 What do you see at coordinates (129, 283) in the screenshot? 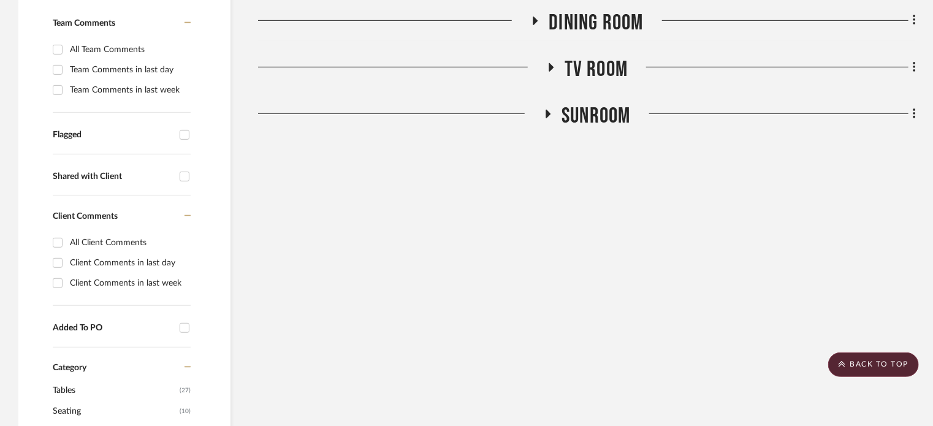
I see `div: Client Comments in last week` at bounding box center [129, 283].